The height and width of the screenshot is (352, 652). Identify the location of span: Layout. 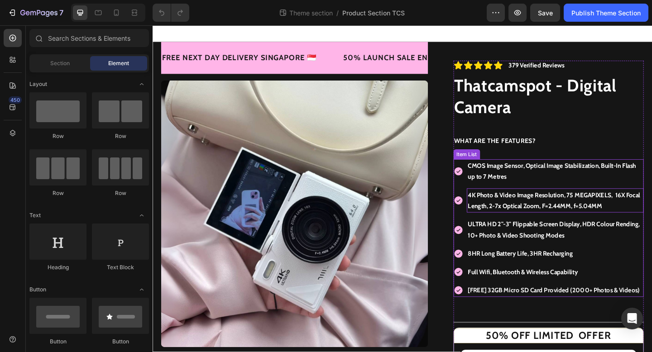
(38, 84).